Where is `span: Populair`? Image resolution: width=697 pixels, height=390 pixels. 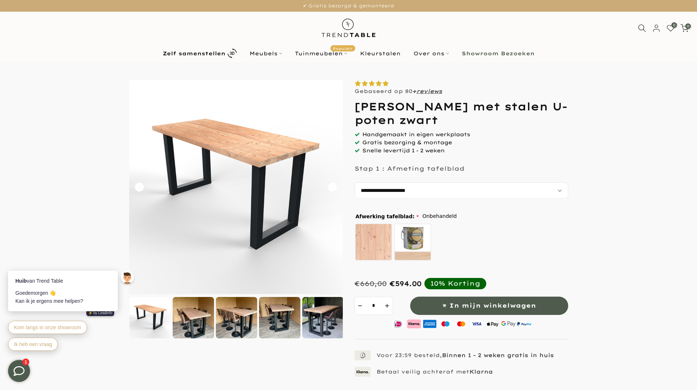
span: Populair is located at coordinates (343, 48).